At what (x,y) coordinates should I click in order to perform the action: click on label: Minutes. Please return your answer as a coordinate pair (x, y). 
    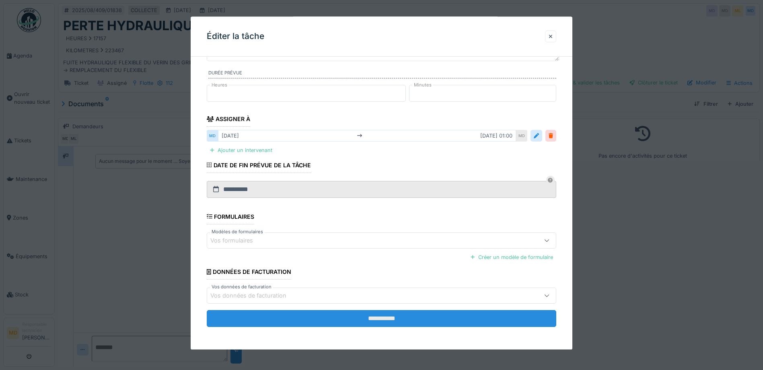
    Looking at the image, I should click on (423, 85).